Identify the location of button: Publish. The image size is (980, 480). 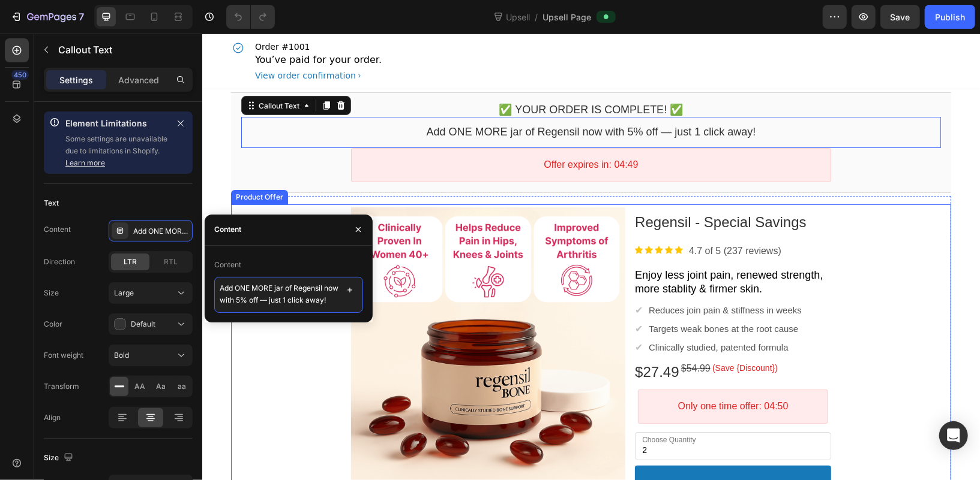
(950, 17).